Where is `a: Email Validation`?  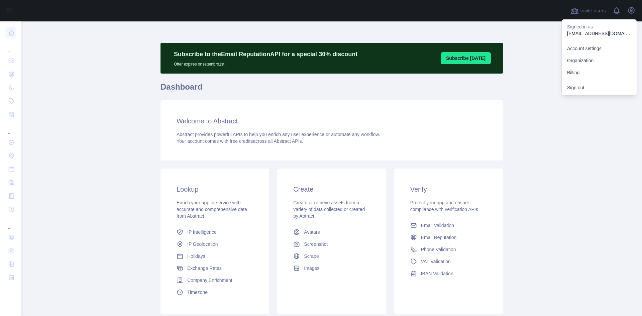
a: Email Validation is located at coordinates (449, 226).